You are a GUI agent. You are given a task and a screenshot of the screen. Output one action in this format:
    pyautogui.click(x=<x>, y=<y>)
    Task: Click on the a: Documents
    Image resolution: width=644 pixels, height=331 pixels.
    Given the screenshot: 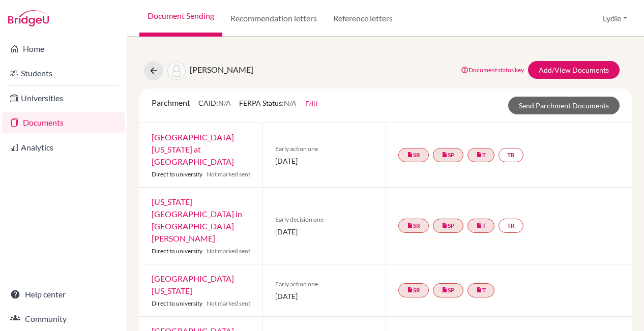 What is the action you would take?
    pyautogui.click(x=63, y=122)
    